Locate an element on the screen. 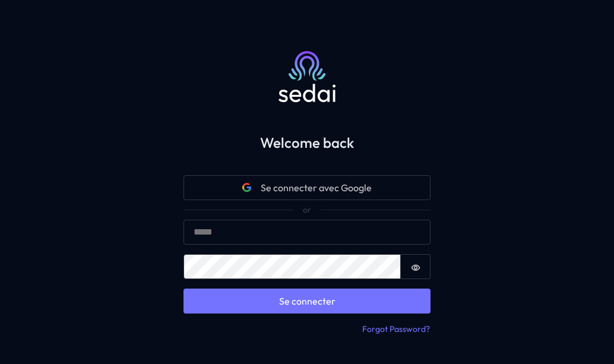 The height and width of the screenshot is (364, 614). button: Google iconSe connecter avec Google is located at coordinates (307, 187).